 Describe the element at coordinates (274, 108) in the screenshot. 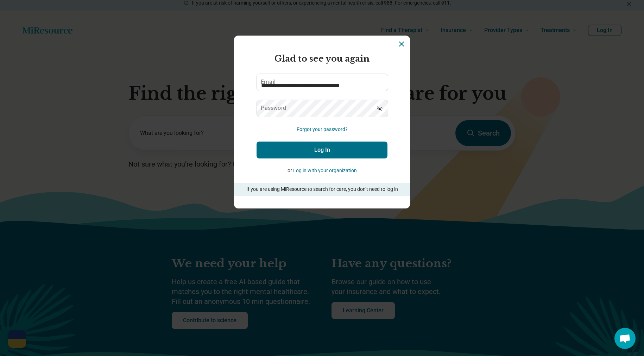

I see `label: Password` at that location.